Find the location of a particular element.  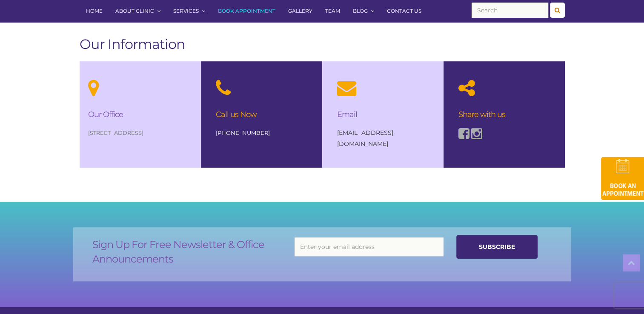

h3: Our Office is located at coordinates (140, 114).